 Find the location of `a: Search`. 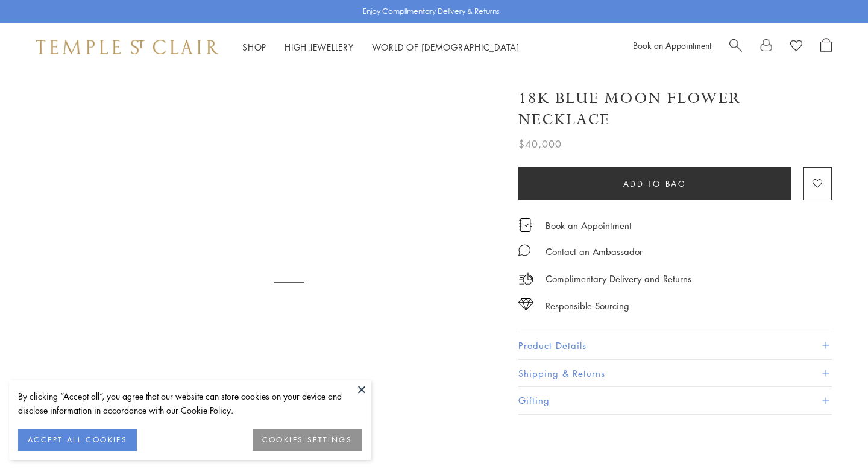

a: Search is located at coordinates (736, 47).